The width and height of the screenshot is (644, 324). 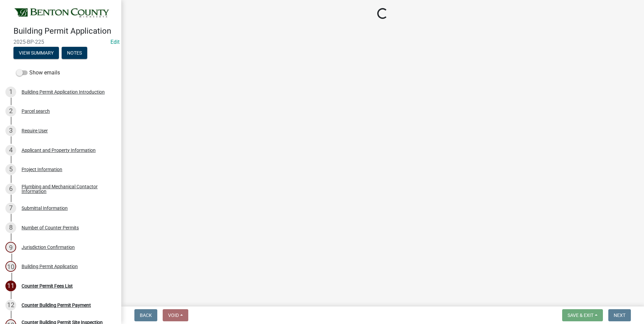 What do you see at coordinates (38, 73) in the screenshot?
I see `label: Show emails` at bounding box center [38, 73].